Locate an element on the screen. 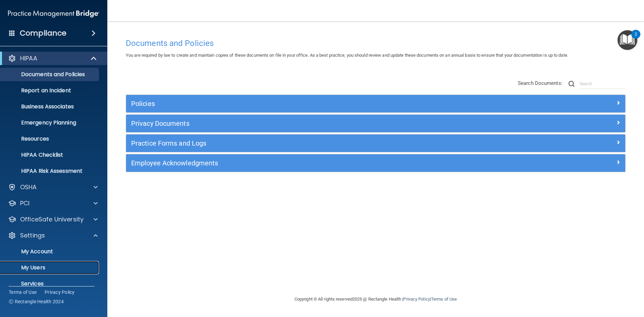 The height and width of the screenshot is (317, 644). a: OfficeSafe University is located at coordinates (53, 220).